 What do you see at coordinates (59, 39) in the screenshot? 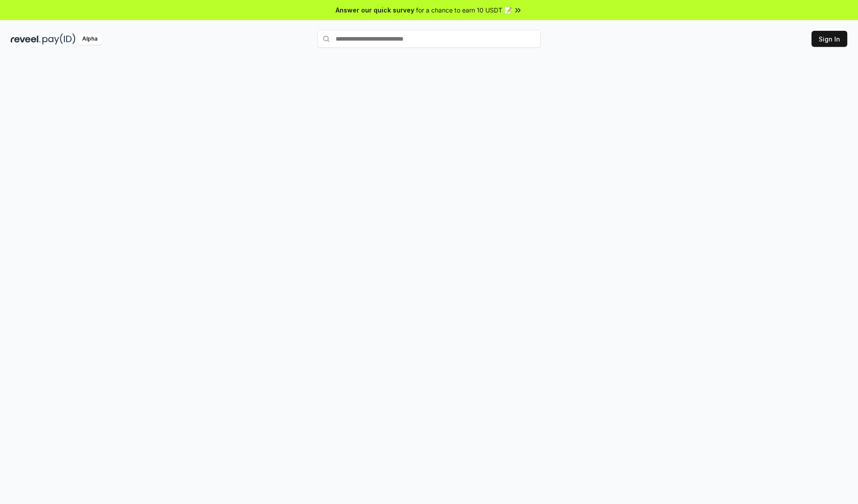
I see `img: pay_id` at bounding box center [59, 39].